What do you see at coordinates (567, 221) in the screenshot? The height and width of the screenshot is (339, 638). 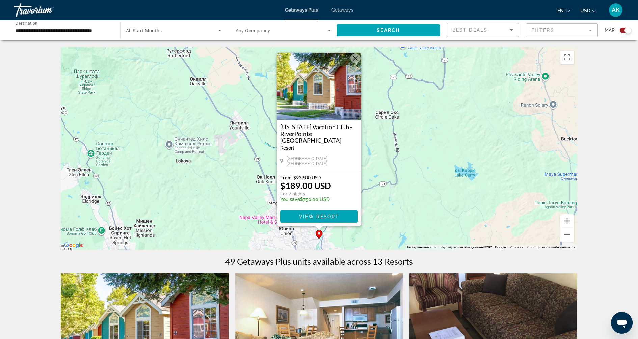 I see `button: Увеличить` at bounding box center [567, 221].